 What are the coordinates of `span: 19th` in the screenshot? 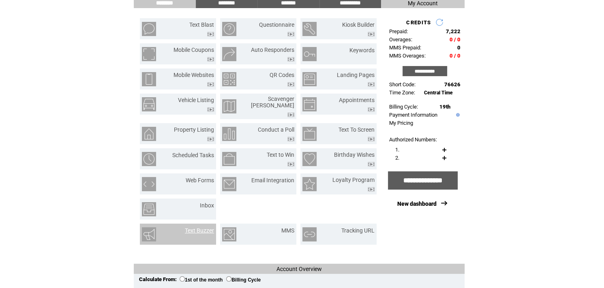 It's located at (445, 107).